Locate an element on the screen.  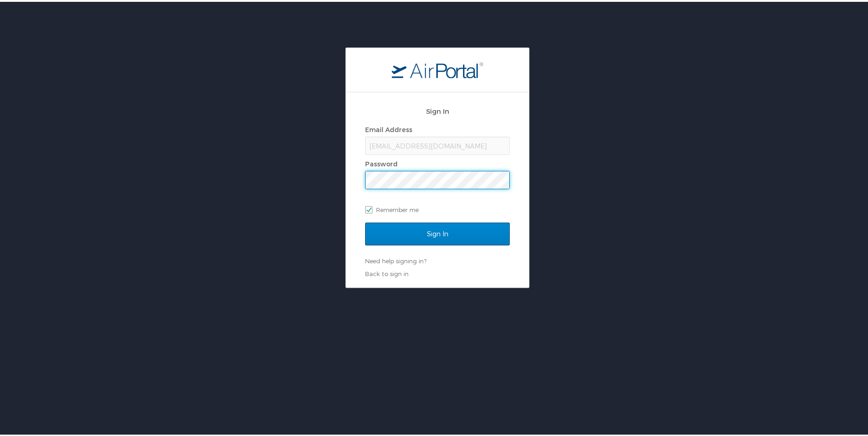
label: Password is located at coordinates (381, 162).